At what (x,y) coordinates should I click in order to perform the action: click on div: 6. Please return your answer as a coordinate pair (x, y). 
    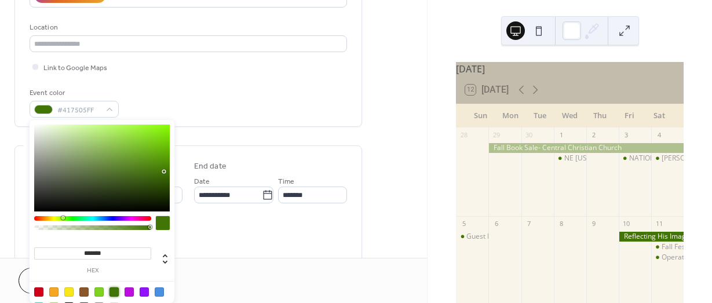
    Looking at the image, I should click on (496, 224).